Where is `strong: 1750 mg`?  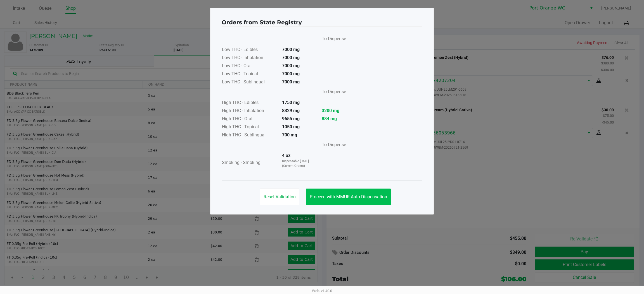 strong: 1750 mg is located at coordinates (290, 102).